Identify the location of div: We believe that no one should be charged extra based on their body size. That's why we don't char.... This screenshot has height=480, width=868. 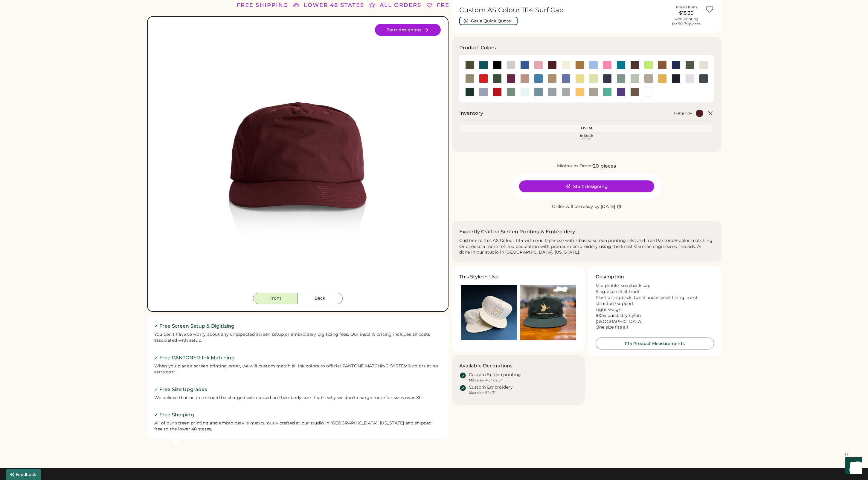
(298, 398).